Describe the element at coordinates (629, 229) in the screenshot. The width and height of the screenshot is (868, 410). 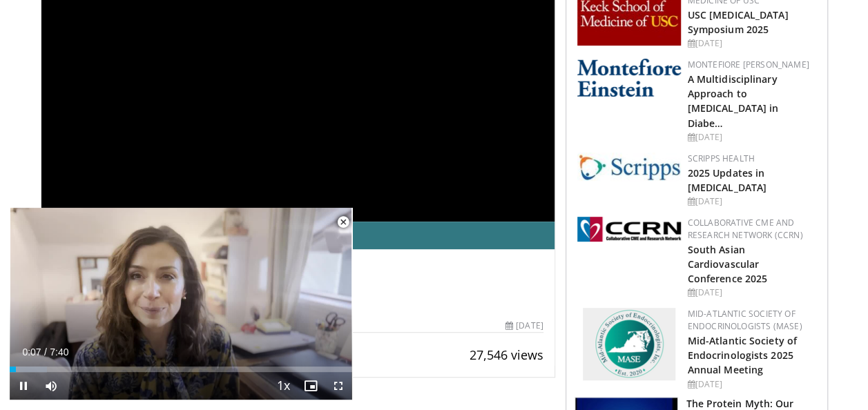
I see `img: a04ee3ba-8487-4636-b0fb-5e8d268f3737.png.150x105_q85_autocrop_double_scale_upscale_version-0.2.png` at that location.